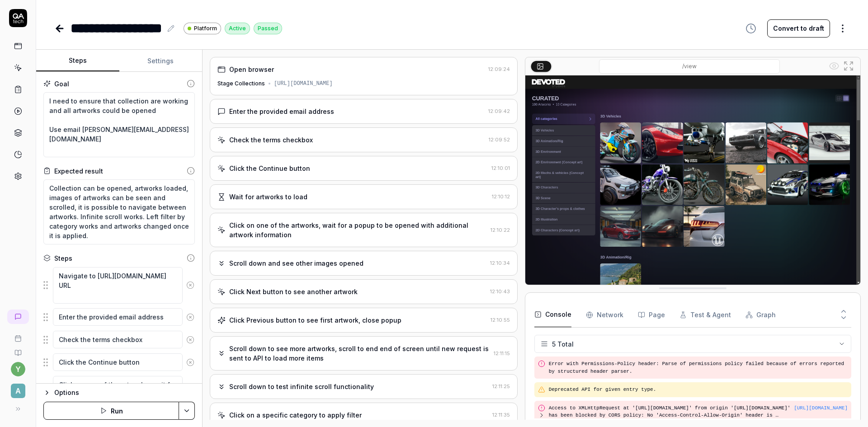  What do you see at coordinates (62, 84) in the screenshot?
I see `div: Goal` at bounding box center [62, 84].